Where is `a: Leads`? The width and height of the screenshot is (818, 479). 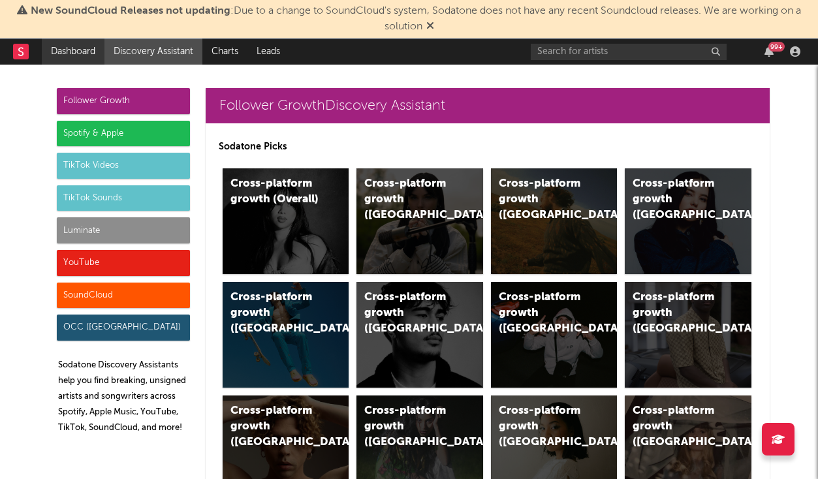
a: Leads is located at coordinates (268, 52).